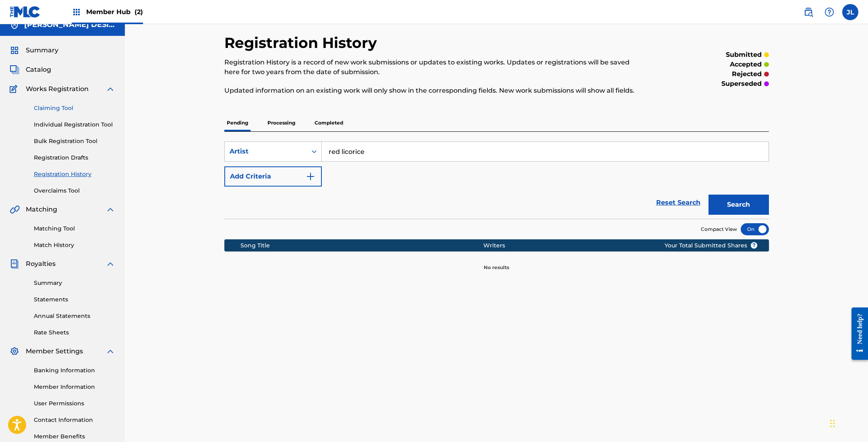  I want to click on a: Summary, so click(75, 283).